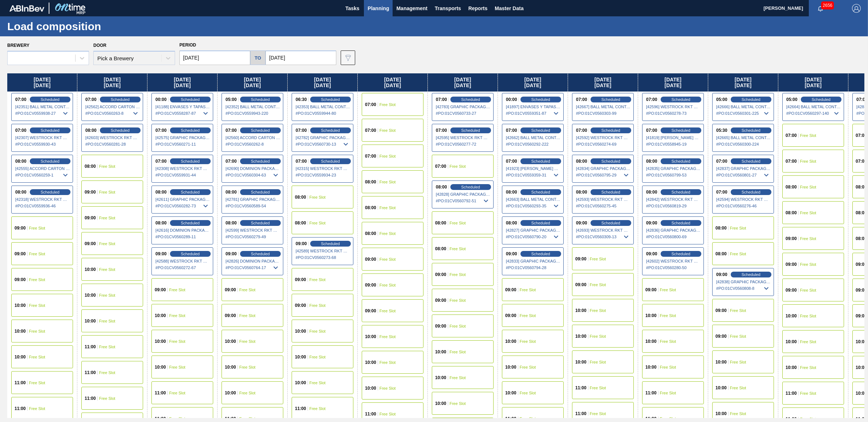  I want to click on span: [42781] GRAPHIC PACKAGING INTERNATIONA - 0008221069, so click(252, 199).